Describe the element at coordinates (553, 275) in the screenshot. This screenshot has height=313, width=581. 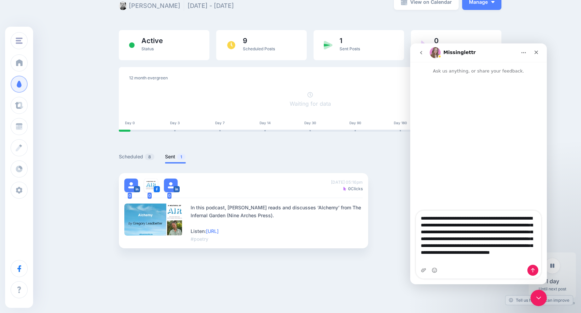
I see `div: Until next post` at that location.